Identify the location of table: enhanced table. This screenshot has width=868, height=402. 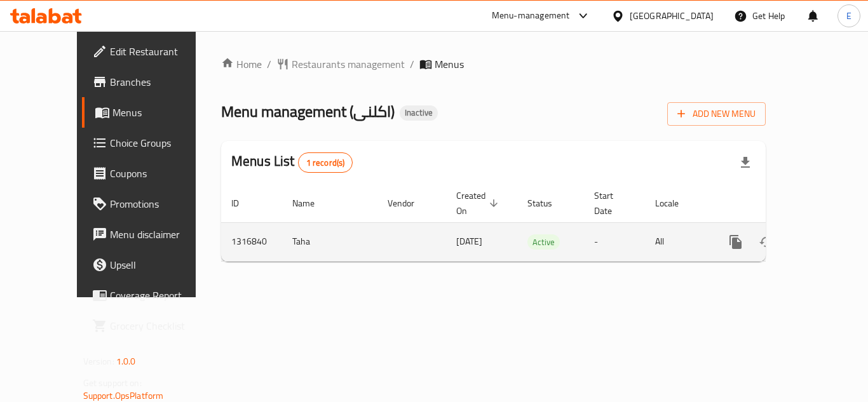
(537, 223).